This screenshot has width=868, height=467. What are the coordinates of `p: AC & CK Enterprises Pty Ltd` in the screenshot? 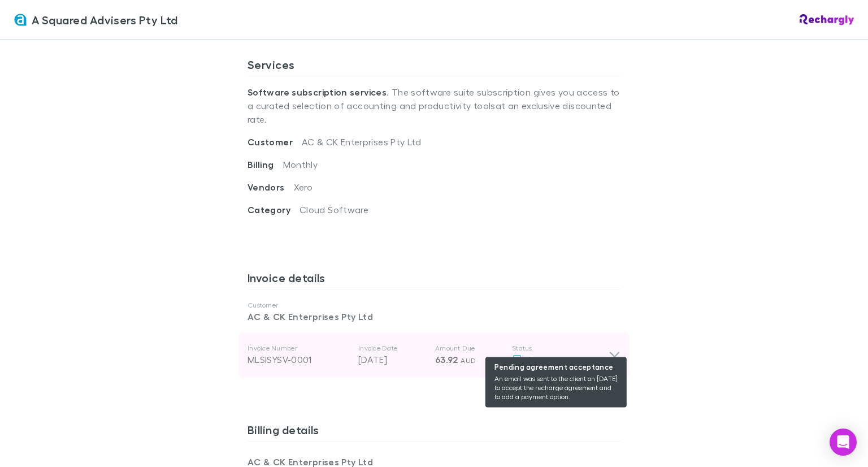 It's located at (434, 316).